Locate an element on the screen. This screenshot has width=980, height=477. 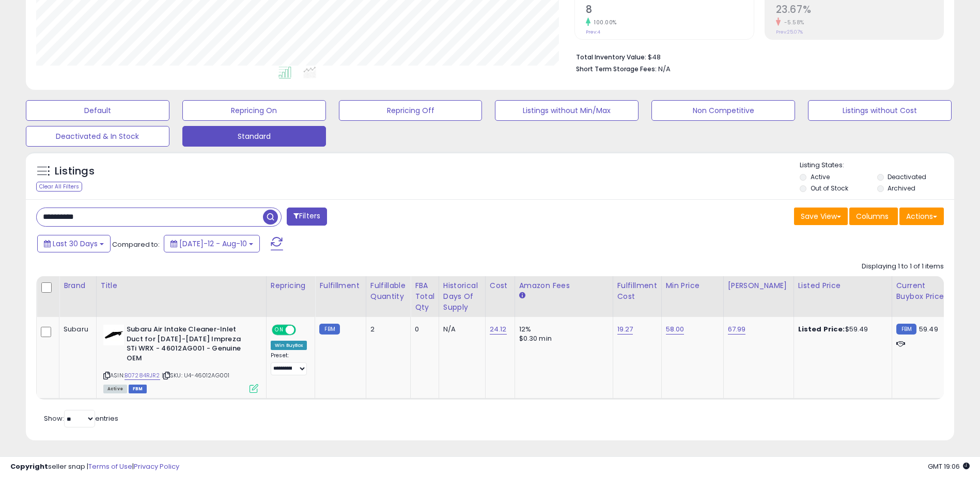
div: 2 is located at coordinates (387, 329).